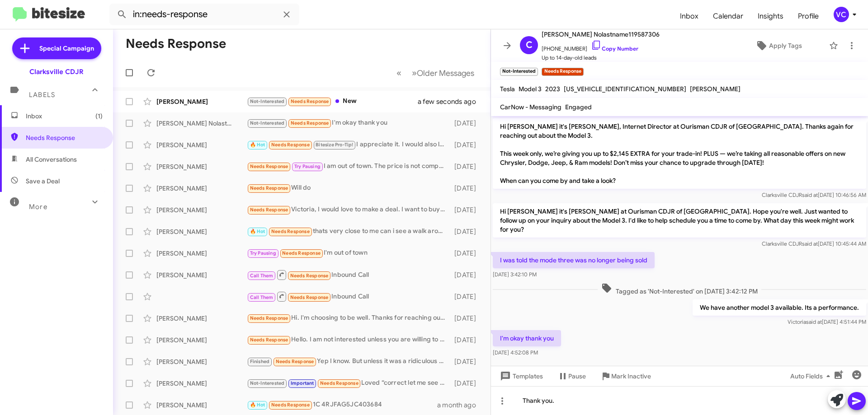 This screenshot has height=415, width=868. What do you see at coordinates (348, 232) in the screenshot?
I see `div: thats very close to me can i see a walk around of the vehicle please` at bounding box center [348, 232].